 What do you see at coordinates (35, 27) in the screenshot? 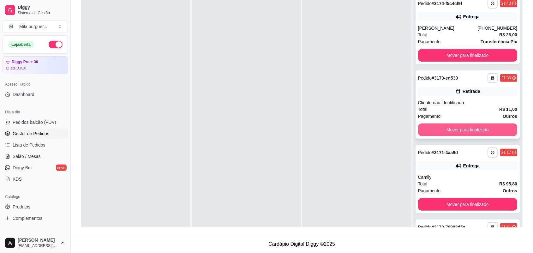
I see `button: Select a team` at bounding box center [35, 27].